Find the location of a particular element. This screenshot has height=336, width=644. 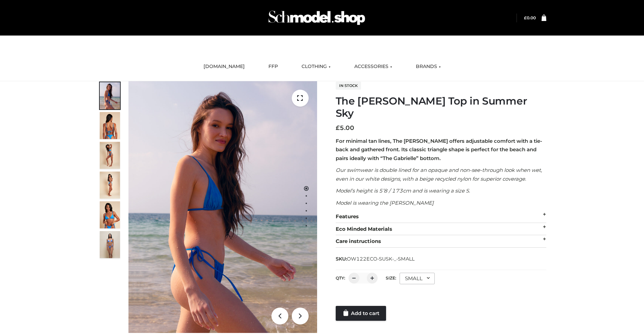

span: SKU: is located at coordinates (375, 259).